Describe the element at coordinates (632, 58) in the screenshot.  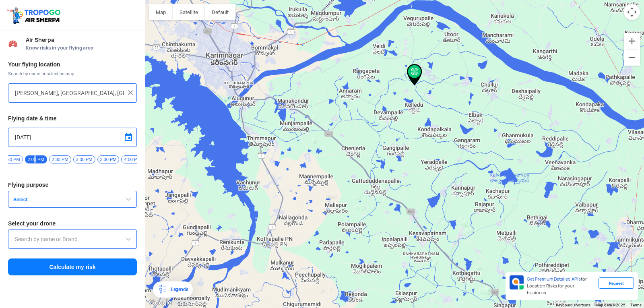
I see `button: Zoom out` at that location.